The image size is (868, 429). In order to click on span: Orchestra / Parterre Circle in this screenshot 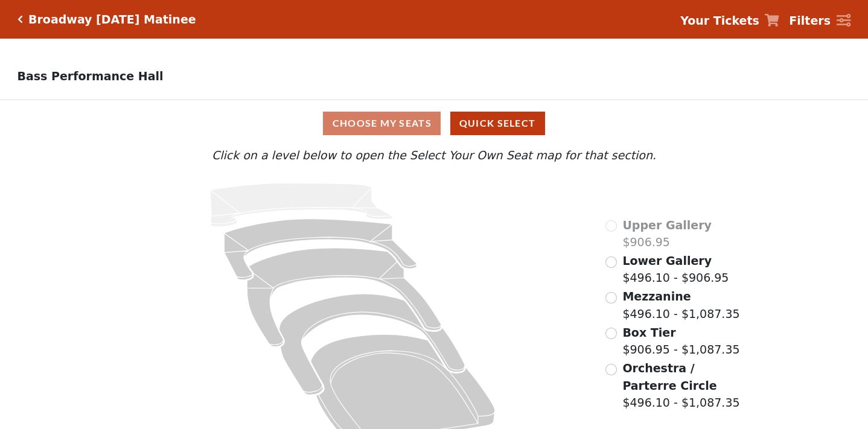, I will do `click(670, 377)`.